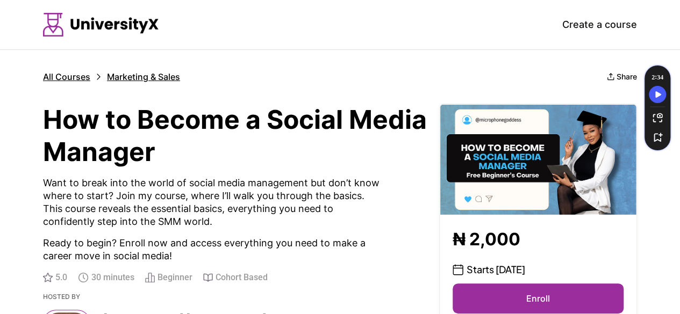  I want to click on span: 30 minutes, so click(113, 278).